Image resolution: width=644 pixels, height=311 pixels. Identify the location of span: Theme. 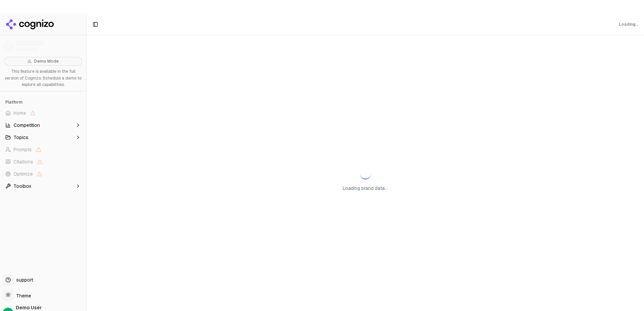
(22, 296).